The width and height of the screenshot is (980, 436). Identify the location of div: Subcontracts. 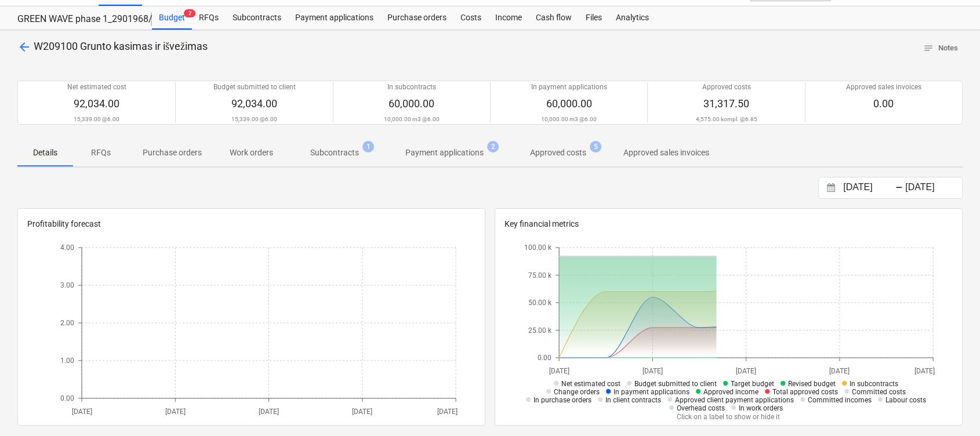
(257, 18).